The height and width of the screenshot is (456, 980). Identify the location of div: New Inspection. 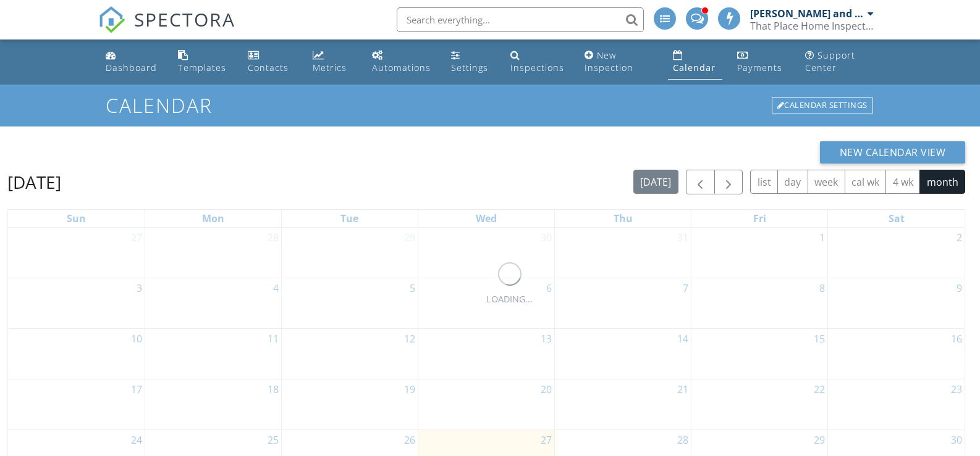
(609, 61).